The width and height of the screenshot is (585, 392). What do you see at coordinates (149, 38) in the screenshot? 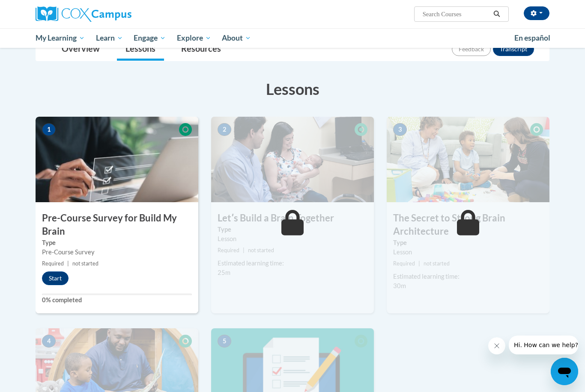
I see `span: Engage` at bounding box center [149, 38].